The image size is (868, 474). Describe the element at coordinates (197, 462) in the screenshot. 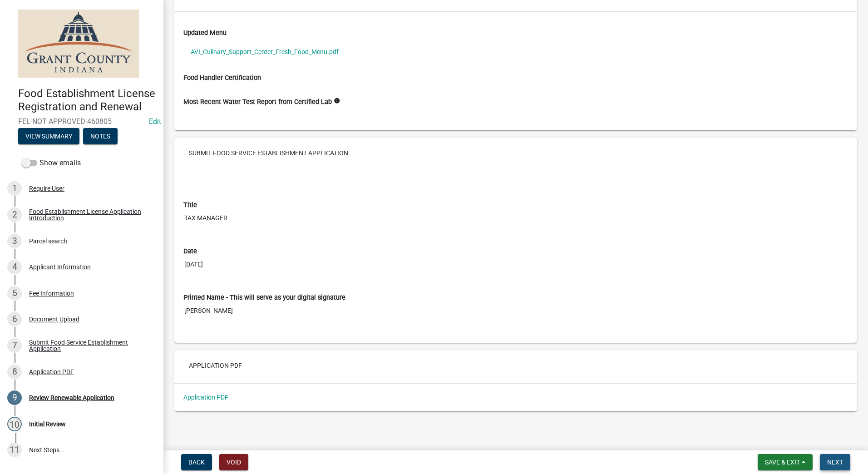

I see `button: Back` at that location.